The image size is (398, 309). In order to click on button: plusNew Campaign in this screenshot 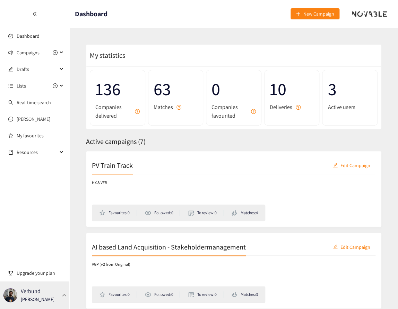, I will do `click(315, 14)`.